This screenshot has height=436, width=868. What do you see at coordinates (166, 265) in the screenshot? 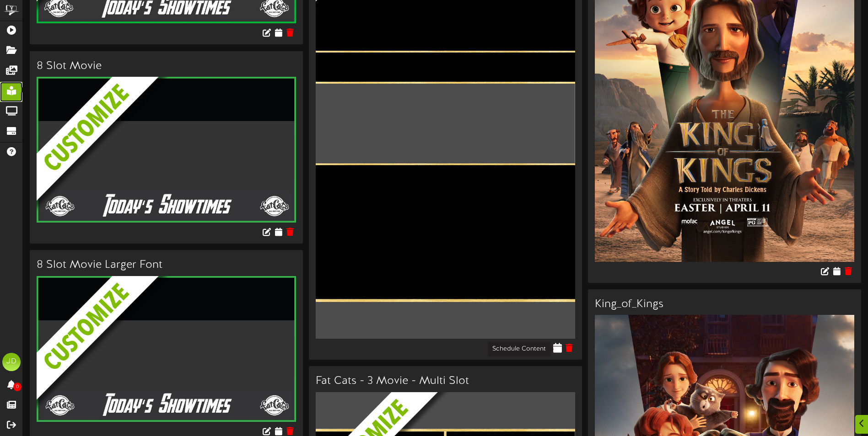
I see `h3: 8 Slot Movie Larger Font` at bounding box center [166, 265].